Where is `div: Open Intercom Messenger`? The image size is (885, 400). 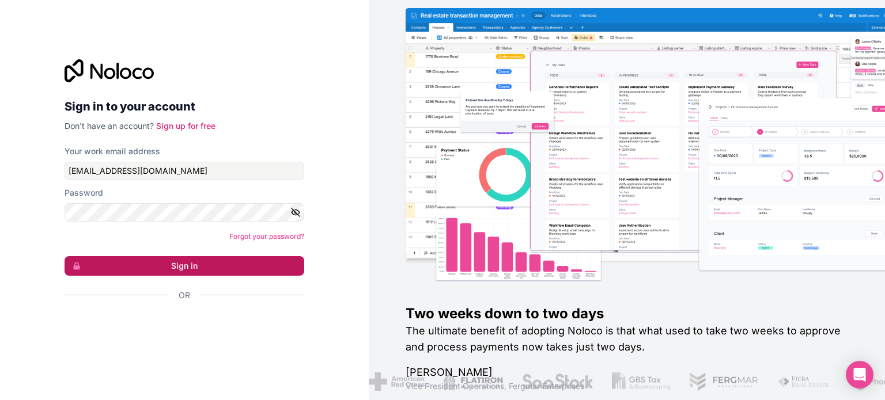 div: Open Intercom Messenger is located at coordinates (860, 375).